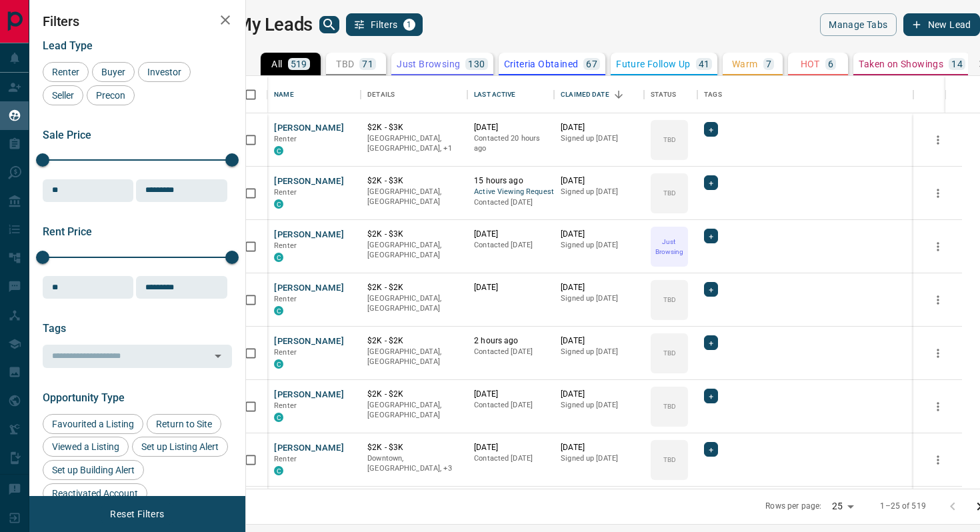  I want to click on div: Renter, so click(65, 72).